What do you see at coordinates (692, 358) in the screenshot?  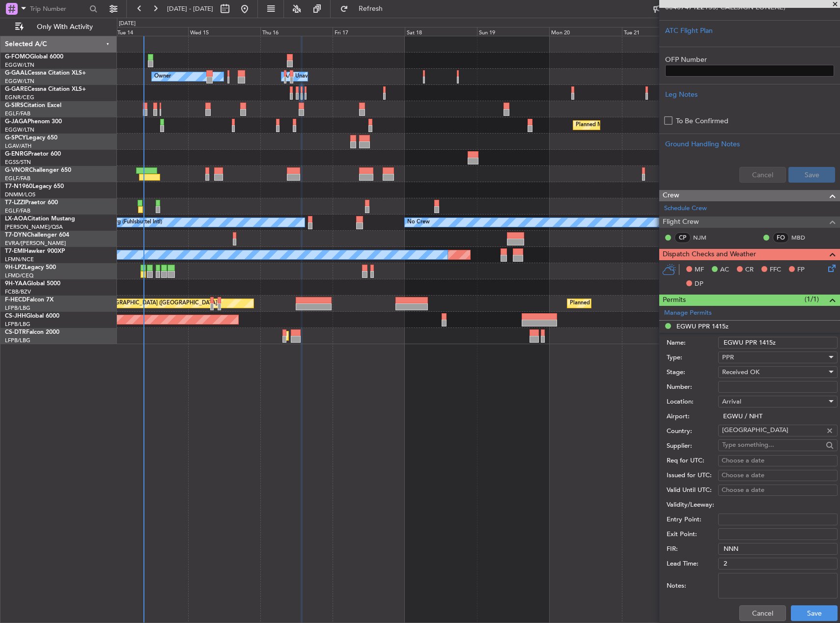 I see `label: Type:` at bounding box center [692, 358].